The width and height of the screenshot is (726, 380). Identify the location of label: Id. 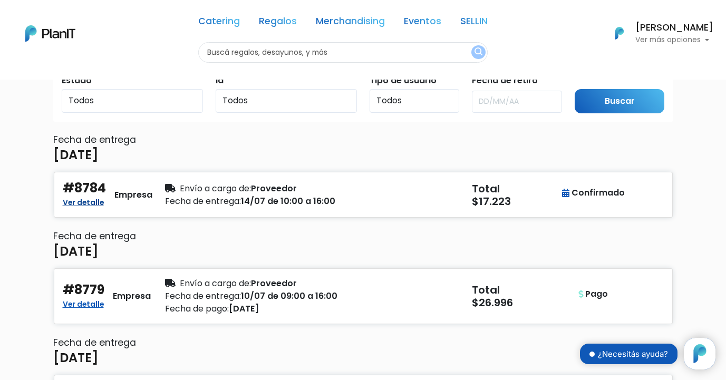
(219, 81).